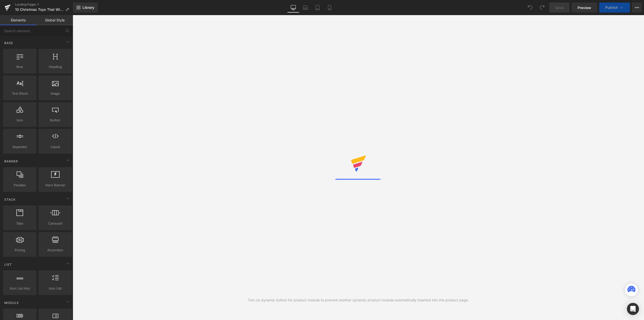 Image resolution: width=644 pixels, height=320 pixels. What do you see at coordinates (633, 309) in the screenshot?
I see `div: Open Intercom Messenger` at bounding box center [633, 309].